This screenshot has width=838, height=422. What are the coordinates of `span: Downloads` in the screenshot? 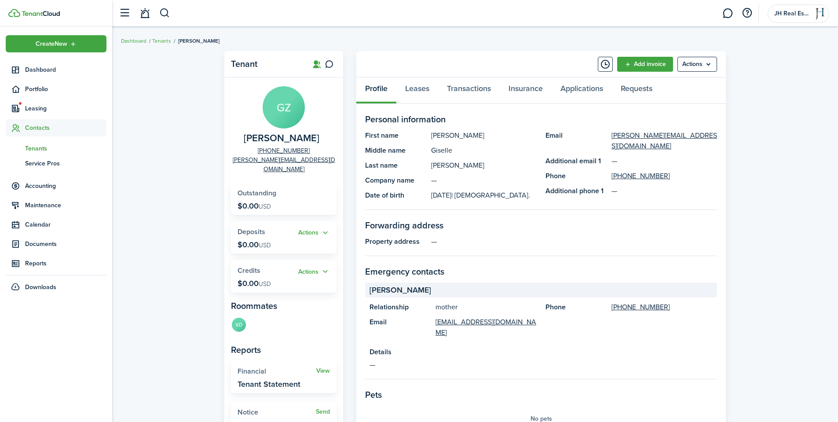 It's located at (40, 287).